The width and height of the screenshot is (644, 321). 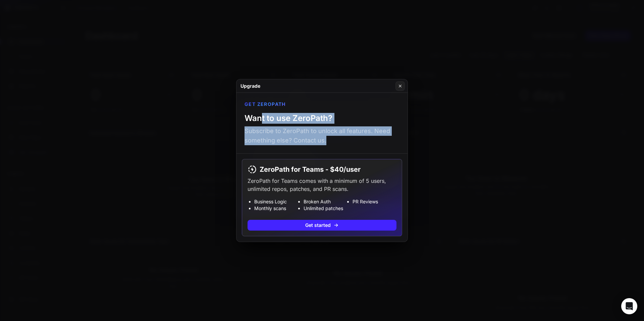 I want to click on p: Get ZeroPath, so click(x=265, y=104).